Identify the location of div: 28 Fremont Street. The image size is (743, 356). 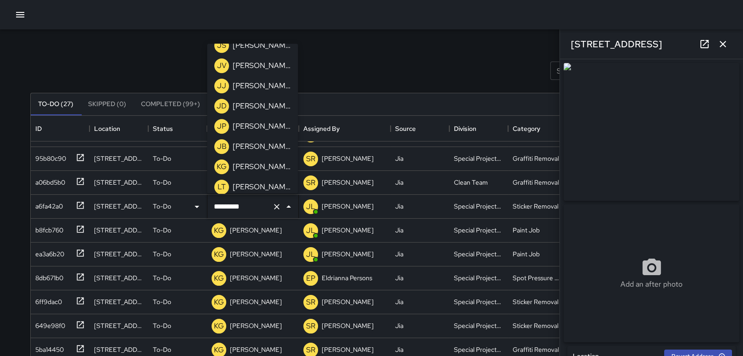
(119, 278).